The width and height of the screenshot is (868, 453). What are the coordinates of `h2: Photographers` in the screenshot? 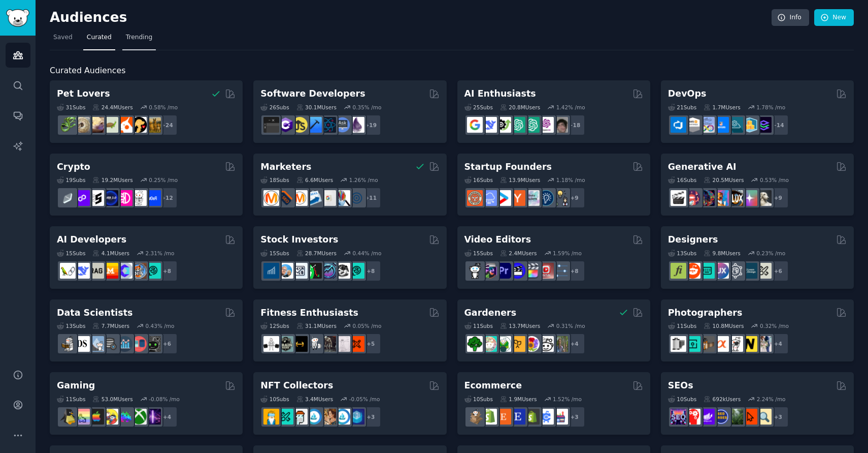 It's located at (705, 312).